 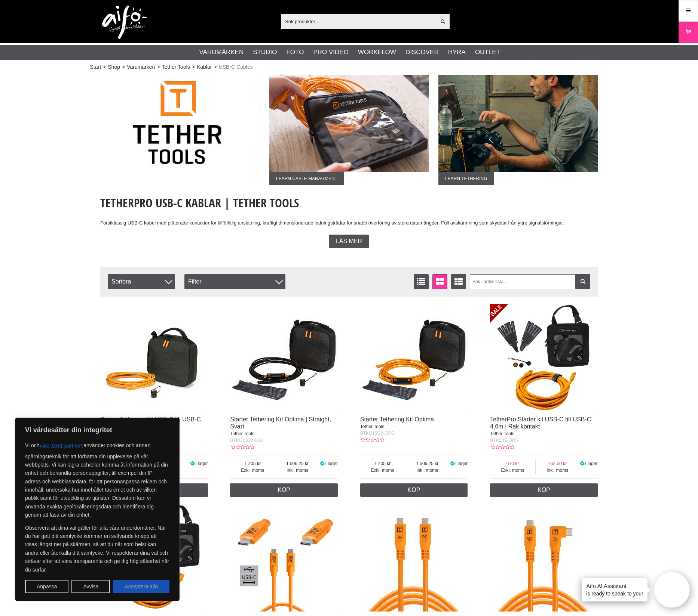 What do you see at coordinates (505, 441) in the screenshot?
I see `span: BTKC15-ORG` at bounding box center [505, 441].